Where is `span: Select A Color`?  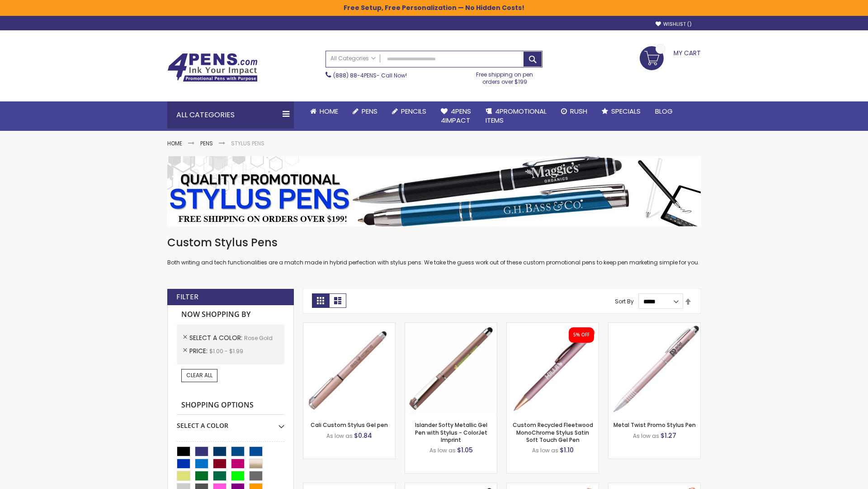 span: Select A Color is located at coordinates (216, 337).